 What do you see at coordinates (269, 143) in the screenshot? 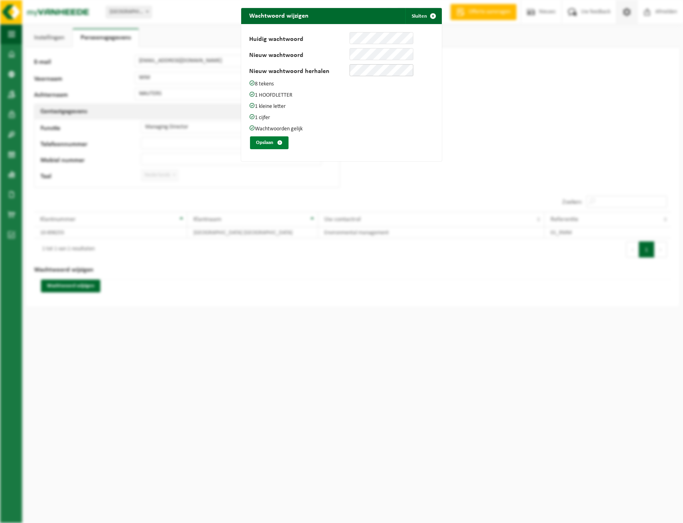
I see `button: Opslaan` at bounding box center [269, 143].